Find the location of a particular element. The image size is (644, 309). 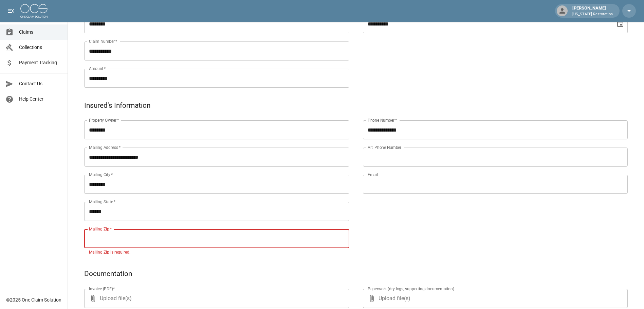

label: Email is located at coordinates (373, 174).